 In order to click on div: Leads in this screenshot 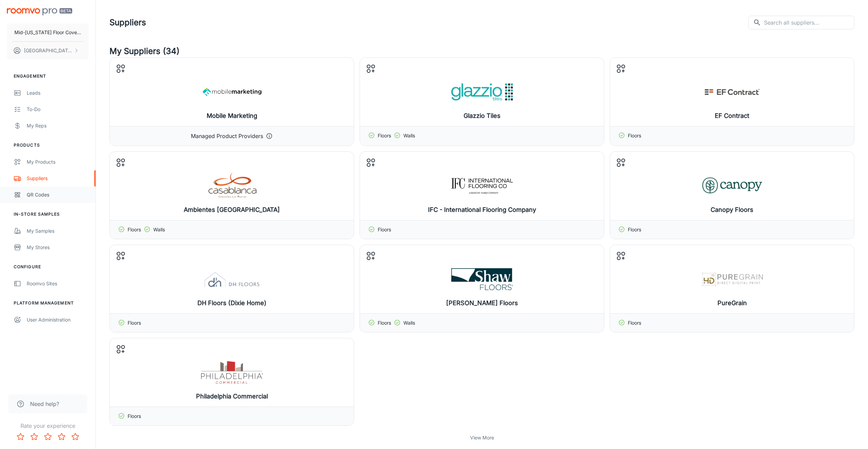, I will do `click(58, 93)`.